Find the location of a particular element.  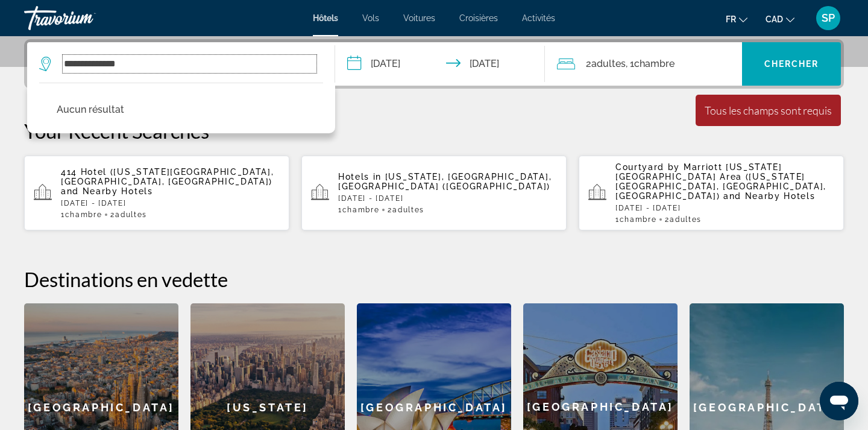

span: Chercher is located at coordinates (791, 64).